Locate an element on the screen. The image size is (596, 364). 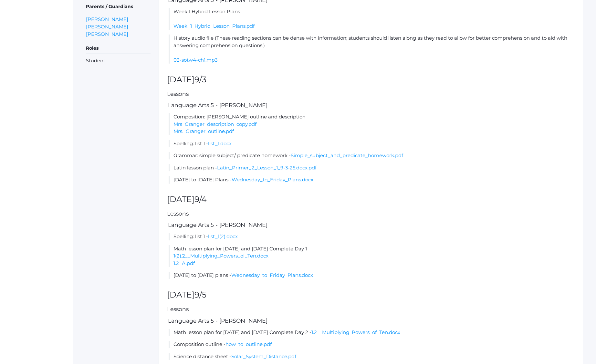
li: Week 1 Hybrid Lesson Plans is located at coordinates (371, 19).